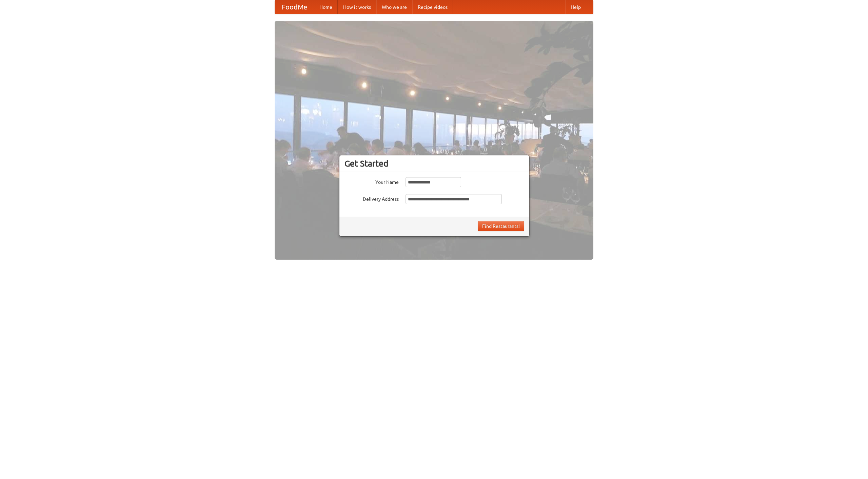  I want to click on h3: Get Started, so click(435, 164).